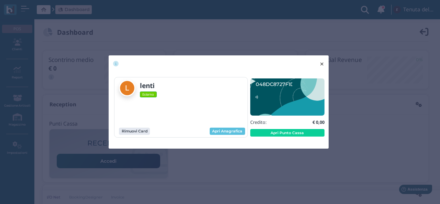 The width and height of the screenshot is (440, 204). What do you see at coordinates (147, 88) in the screenshot?
I see `a: lenti Esterno` at bounding box center [147, 88].